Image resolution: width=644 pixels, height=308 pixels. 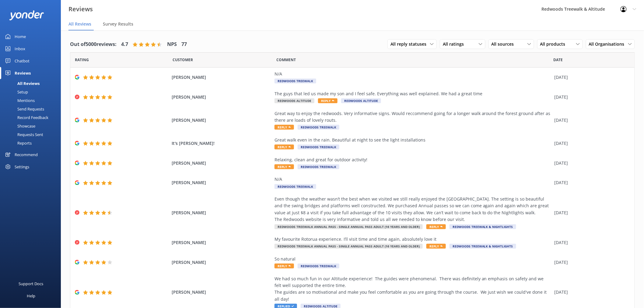 What do you see at coordinates (22, 61) in the screenshot?
I see `div: Chatbot` at bounding box center [22, 61].